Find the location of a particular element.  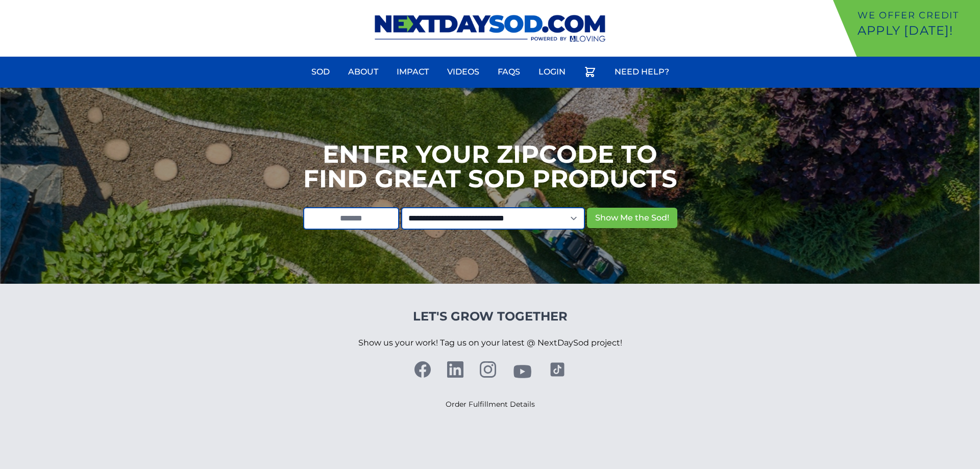

p: Show us your work! Tag us on your latest @ NextDaySod project! is located at coordinates (490, 343).